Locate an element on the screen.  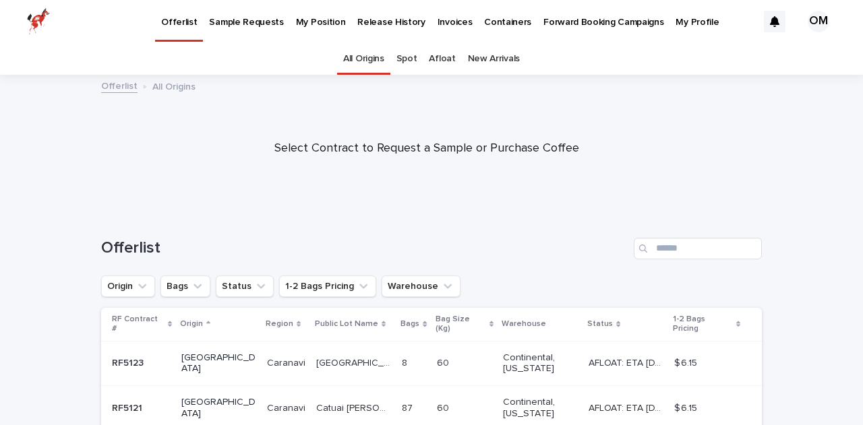
a: Afloat is located at coordinates (441, 59).